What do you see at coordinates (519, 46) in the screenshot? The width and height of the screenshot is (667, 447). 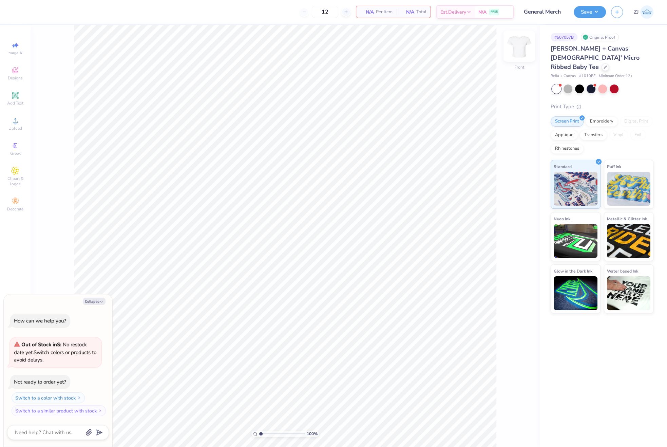 I see `img: Front` at bounding box center [519, 46].